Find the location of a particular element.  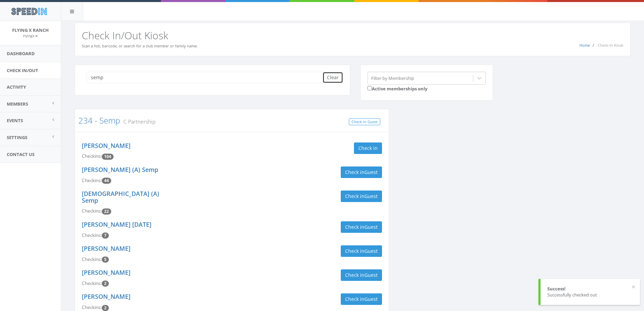

span: Contact Us is located at coordinates (20, 154).